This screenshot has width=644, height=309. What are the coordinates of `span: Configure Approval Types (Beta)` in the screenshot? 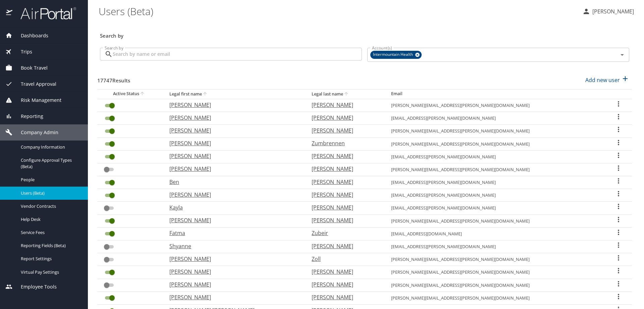 It's located at (50, 163).